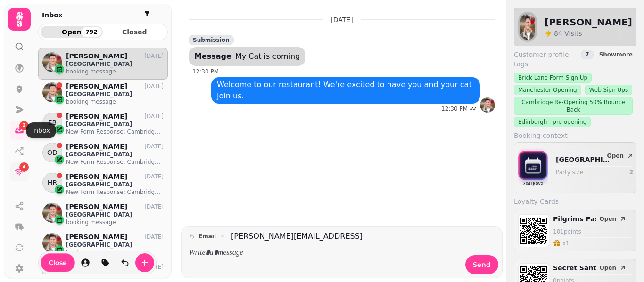 This screenshot has height=282, width=644. I want to click on button: Closed, so click(135, 32).